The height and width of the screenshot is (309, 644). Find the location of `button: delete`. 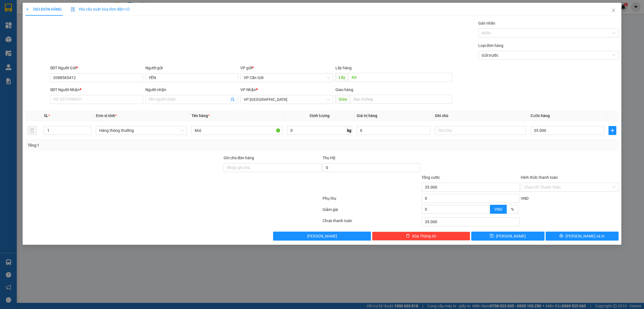

button: delete is located at coordinates (32, 130).